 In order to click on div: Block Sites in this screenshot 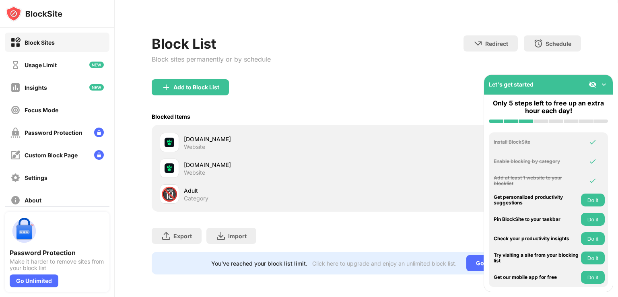, I will do `click(39, 42)`.